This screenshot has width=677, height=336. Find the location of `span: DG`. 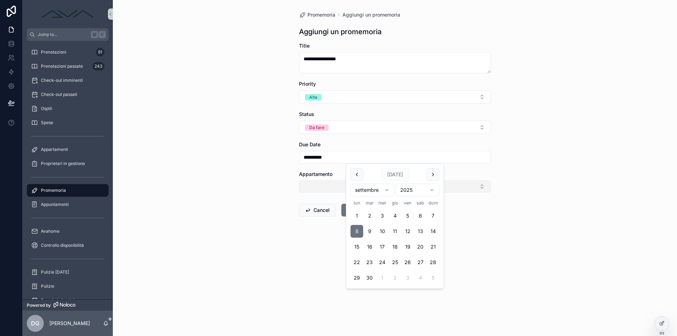

span: DG is located at coordinates (35, 323).